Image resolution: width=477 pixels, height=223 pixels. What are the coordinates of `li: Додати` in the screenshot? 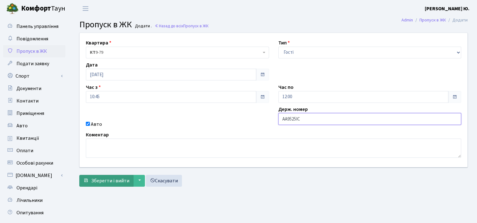 It's located at (457, 20).